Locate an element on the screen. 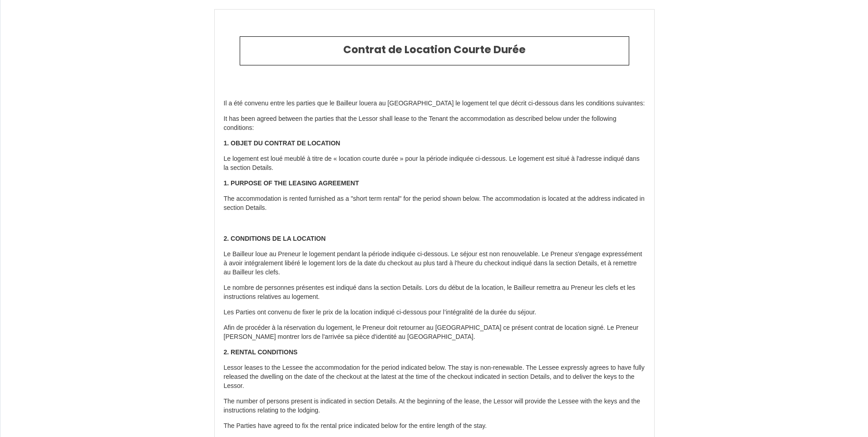 This screenshot has height=437, width=868. strong: 1. PURPOSE OF THE LEASING AGREEMENT is located at coordinates (292, 183).